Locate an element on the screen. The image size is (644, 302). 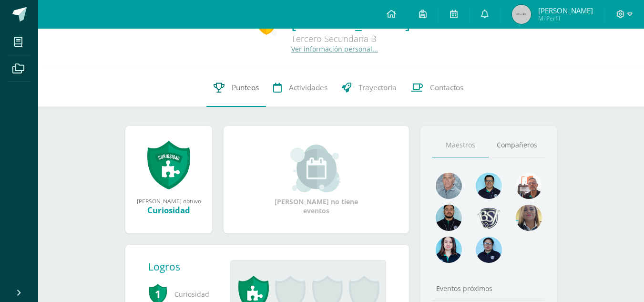
div: Tercero Secundaria B is located at coordinates (350, 39).